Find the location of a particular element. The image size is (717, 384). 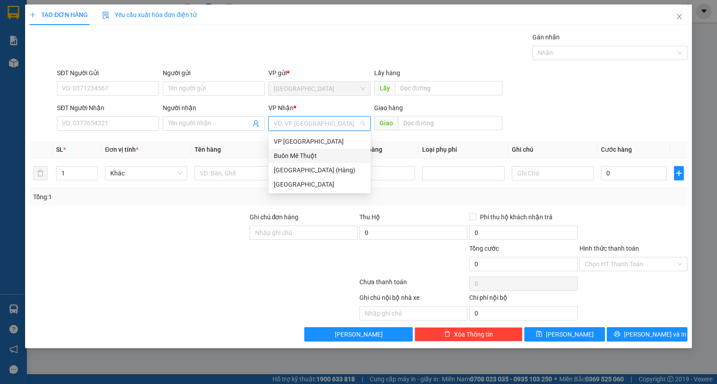

th: Loại phụ phí is located at coordinates (463, 150).